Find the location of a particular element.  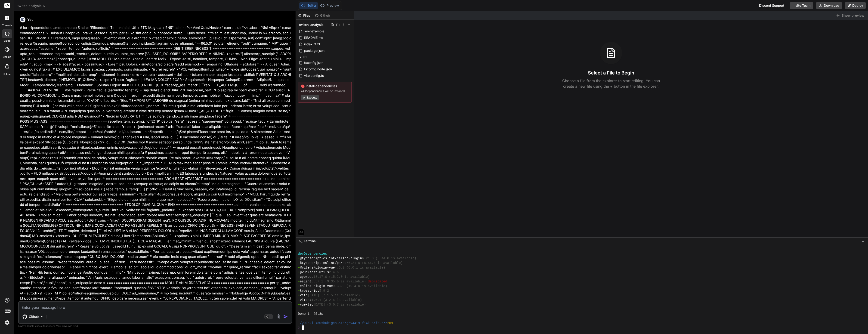

span: eslint-plugin-vue is located at coordinates (316, 286).